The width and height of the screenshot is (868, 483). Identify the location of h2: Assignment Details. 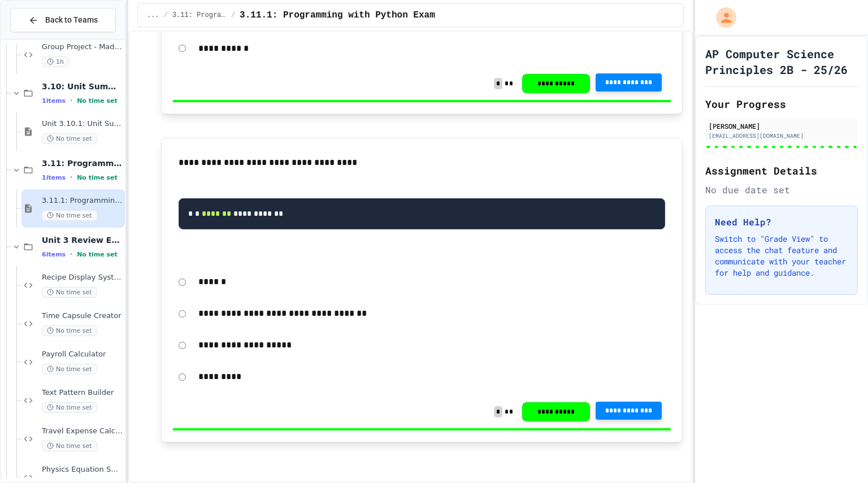
(782, 171).